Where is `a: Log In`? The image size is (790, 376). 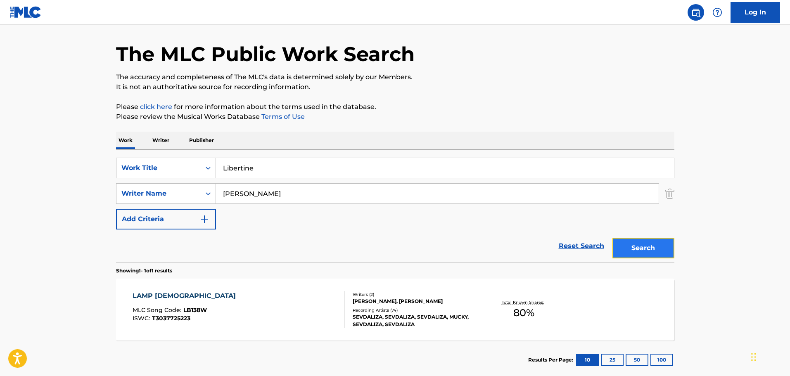 a: Log In is located at coordinates (755, 12).